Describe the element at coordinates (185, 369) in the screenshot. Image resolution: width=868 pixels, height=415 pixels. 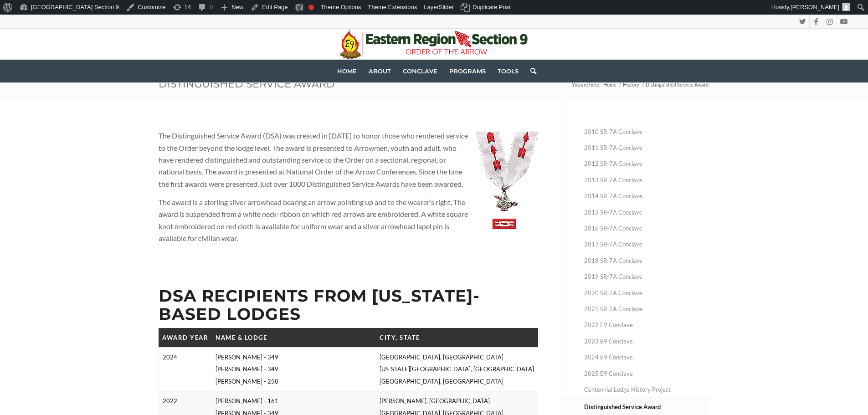
I see `td: 2024` at that location.